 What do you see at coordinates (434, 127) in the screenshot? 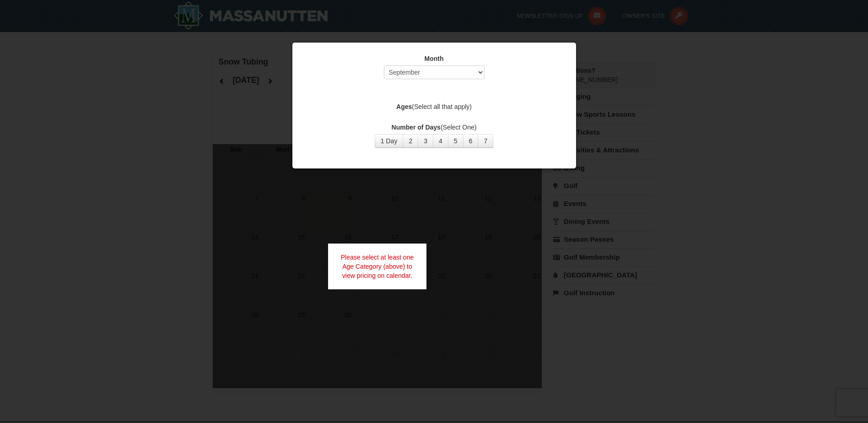
I see `label: (Select One)` at bounding box center [434, 127].